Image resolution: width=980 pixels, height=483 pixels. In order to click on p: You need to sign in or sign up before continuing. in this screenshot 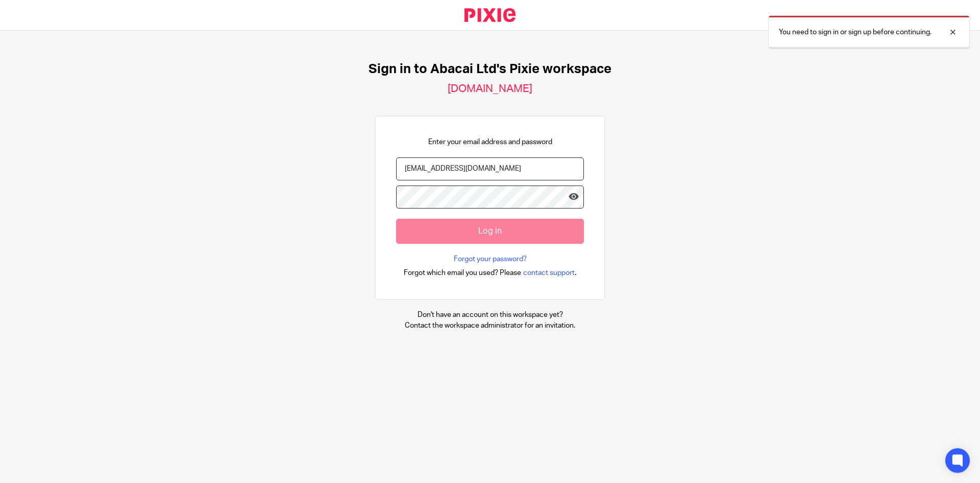, I will do `click(855, 32)`.